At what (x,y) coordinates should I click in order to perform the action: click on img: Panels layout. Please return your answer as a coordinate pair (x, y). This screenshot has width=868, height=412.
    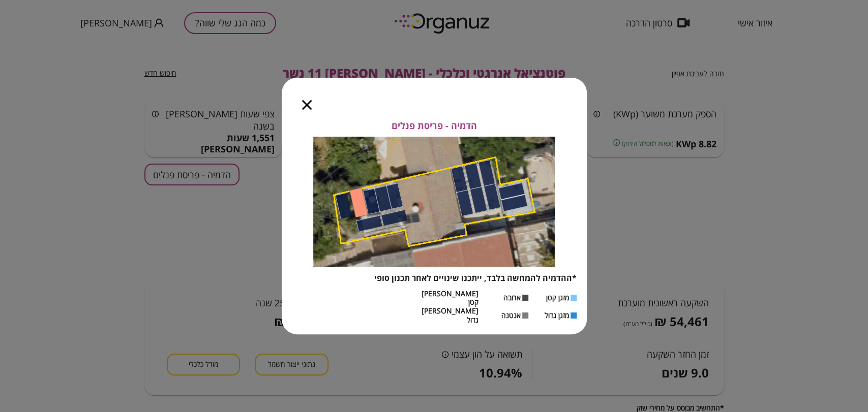
    Looking at the image, I should click on (434, 202).